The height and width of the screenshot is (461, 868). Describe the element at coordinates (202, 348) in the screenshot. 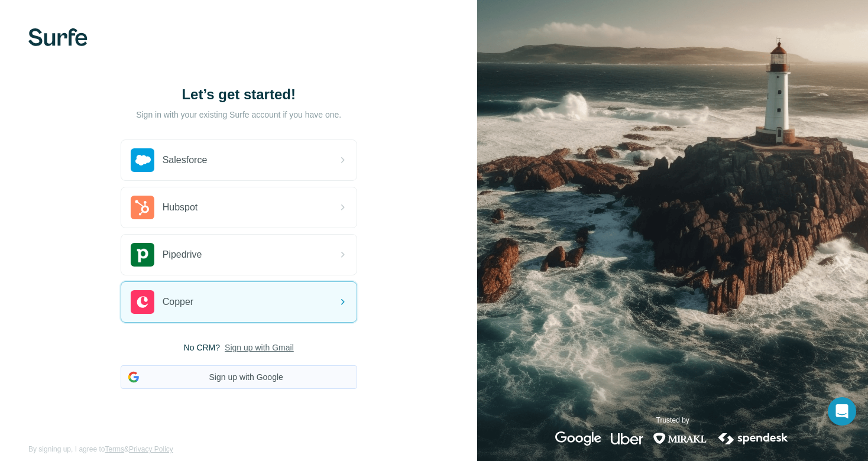

I see `span: No CRM?` at that location.